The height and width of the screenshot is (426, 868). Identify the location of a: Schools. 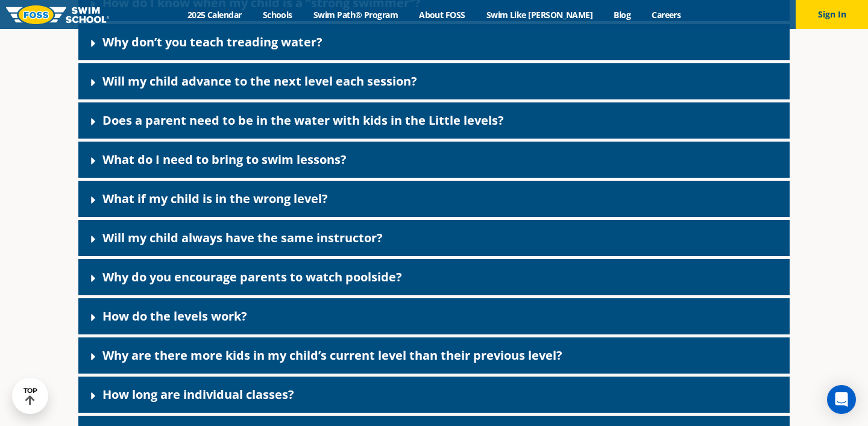
(277, 14).